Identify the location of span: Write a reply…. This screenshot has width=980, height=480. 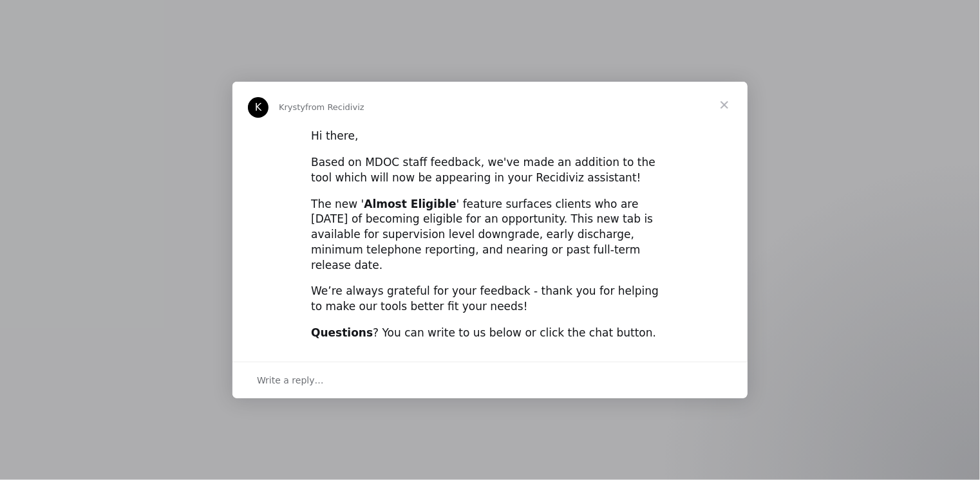
(290, 381).